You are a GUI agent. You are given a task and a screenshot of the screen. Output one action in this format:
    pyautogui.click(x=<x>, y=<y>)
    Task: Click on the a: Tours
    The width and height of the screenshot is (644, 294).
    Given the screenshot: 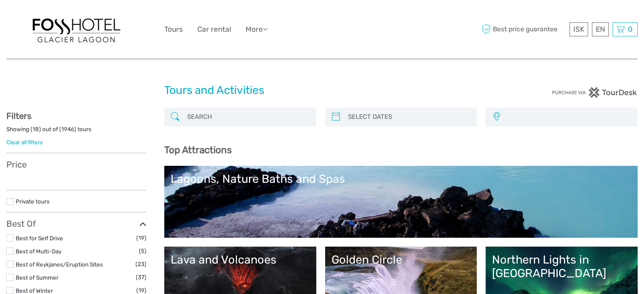 What is the action you would take?
    pyautogui.click(x=174, y=30)
    